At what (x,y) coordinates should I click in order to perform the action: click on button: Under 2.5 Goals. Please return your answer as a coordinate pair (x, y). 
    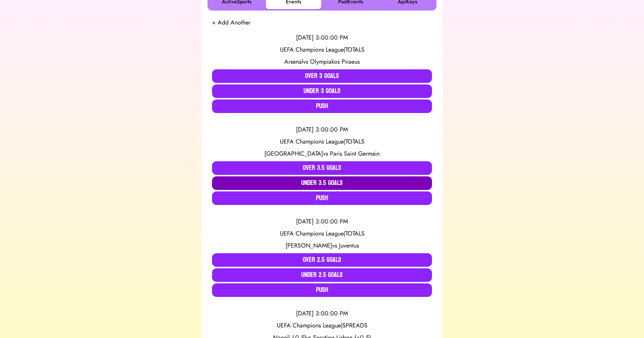
    Looking at the image, I should click on (322, 275).